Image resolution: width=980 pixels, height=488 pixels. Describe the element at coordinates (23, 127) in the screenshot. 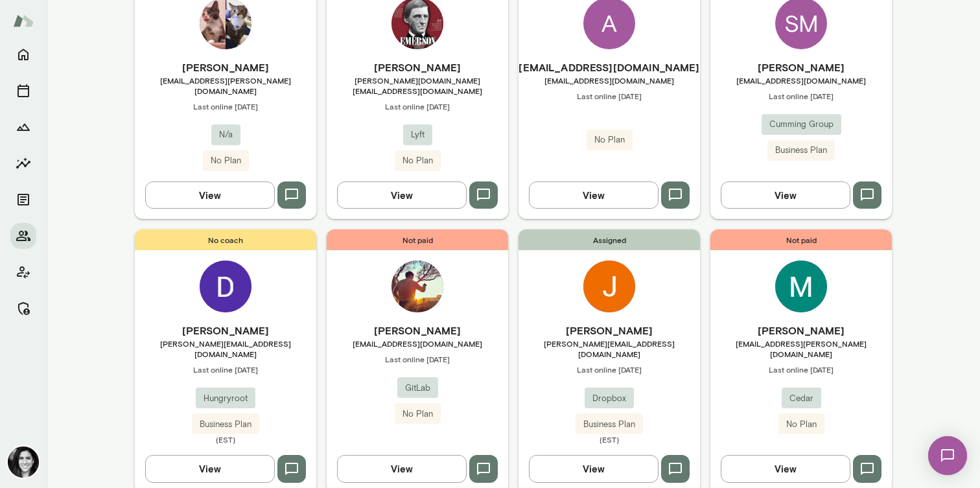

I see `button: Growth Plan` at that location.